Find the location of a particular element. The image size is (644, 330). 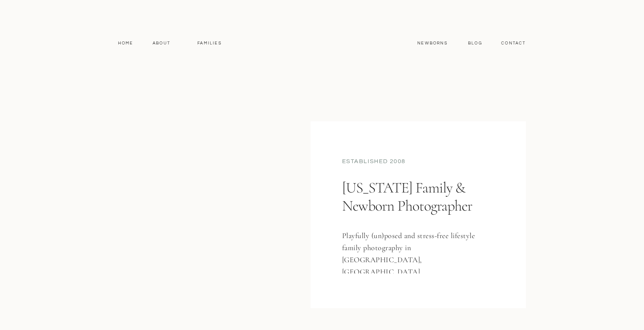

a: About is located at coordinates (162, 43).